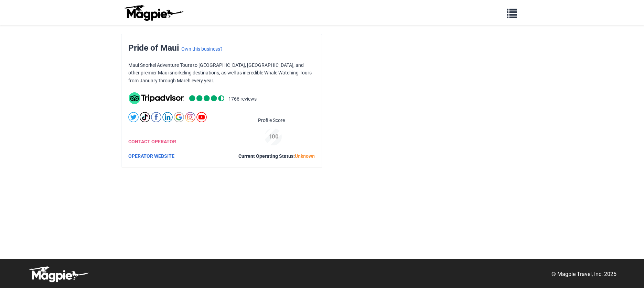  I want to click on img: google-round-01-4c7ae292eccd65b64cc32667544fd5c1.svg, so click(179, 117).